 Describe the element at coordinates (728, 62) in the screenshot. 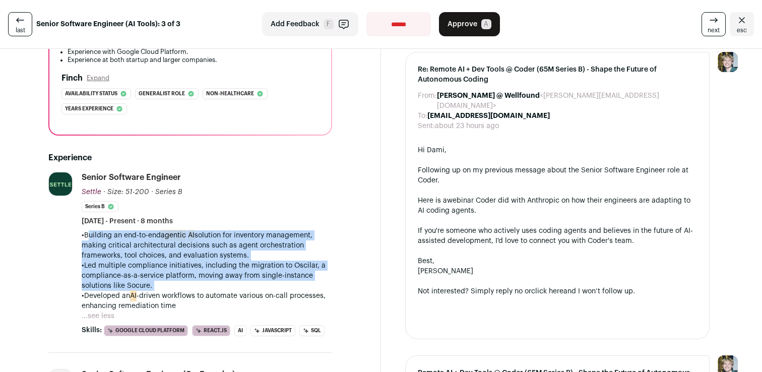

I see `img: 6494470-medium_jpg` at that location.